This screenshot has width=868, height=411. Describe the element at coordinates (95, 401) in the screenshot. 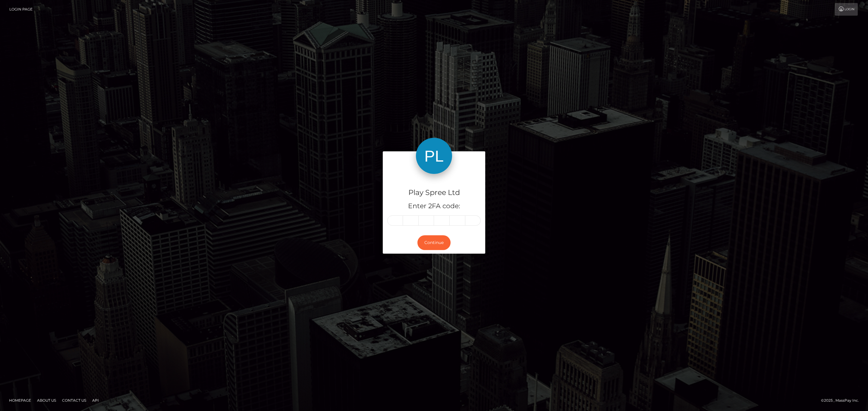

I see `a: API` at that location.